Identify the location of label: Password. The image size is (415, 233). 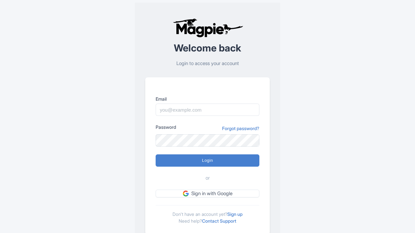
(166, 127).